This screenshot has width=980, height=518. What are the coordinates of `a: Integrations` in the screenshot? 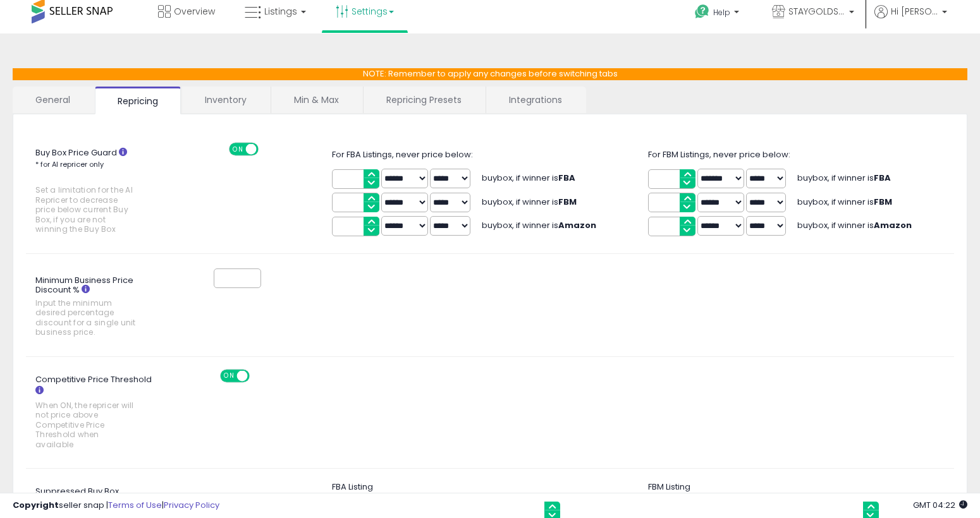 It's located at (536, 100).